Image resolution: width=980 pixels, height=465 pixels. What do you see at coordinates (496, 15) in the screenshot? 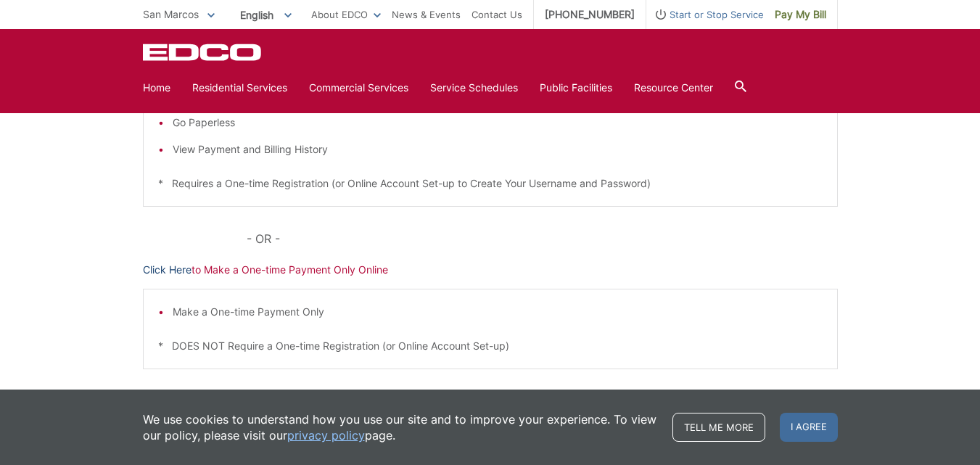
I see `a: Contact Us` at bounding box center [496, 15].